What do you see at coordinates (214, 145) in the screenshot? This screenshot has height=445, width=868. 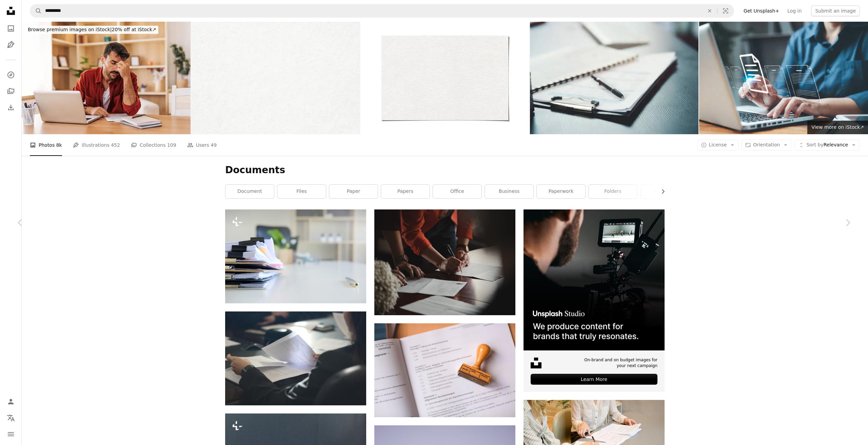 I see `span: 49` at bounding box center [214, 145].